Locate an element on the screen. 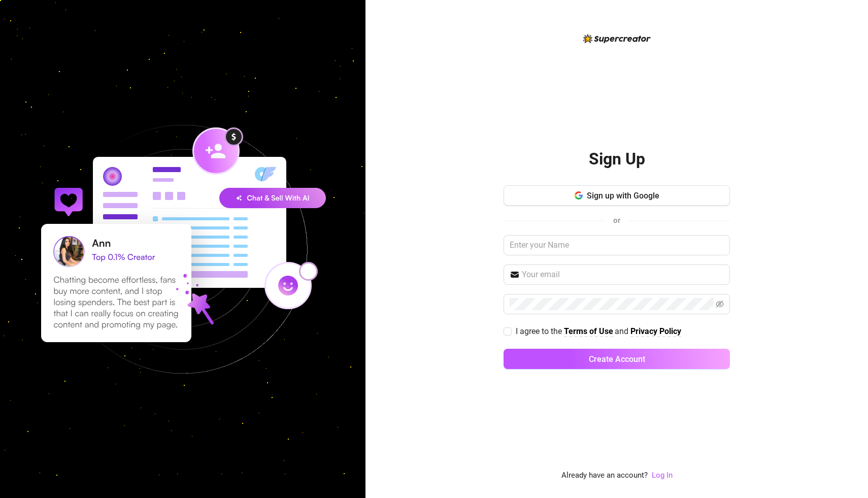 The height and width of the screenshot is (498, 868). a: Terms of Use is located at coordinates (589, 332).